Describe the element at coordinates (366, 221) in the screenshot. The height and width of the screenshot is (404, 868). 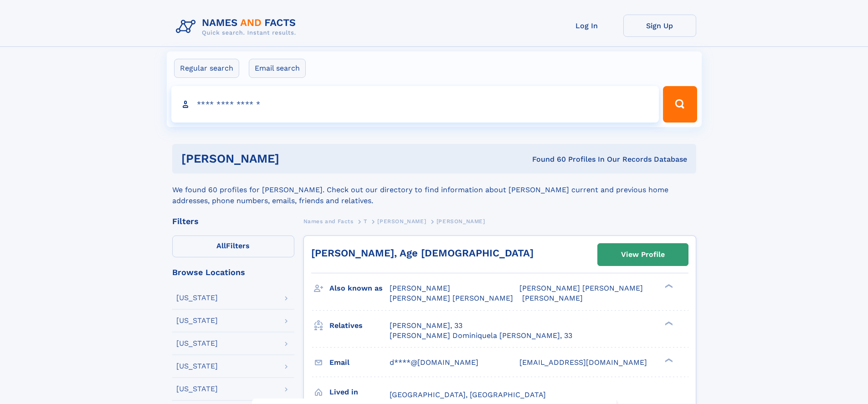
I see `span: T` at that location.